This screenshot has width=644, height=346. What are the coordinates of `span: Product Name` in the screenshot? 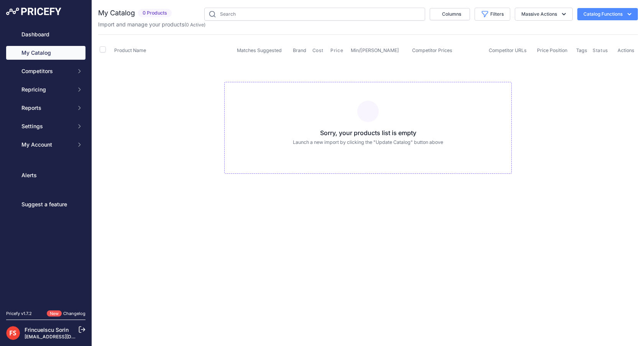 It's located at (130, 50).